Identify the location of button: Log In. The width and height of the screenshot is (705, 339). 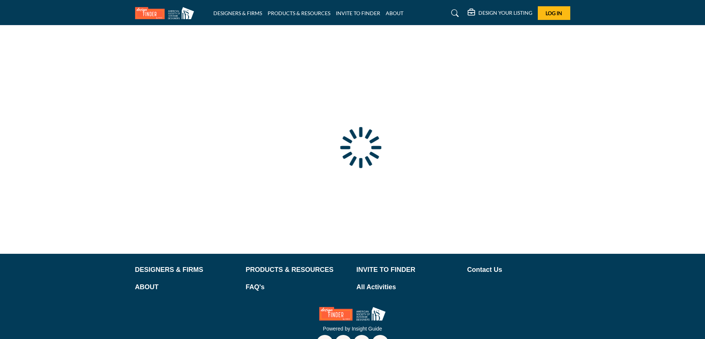
(554, 13).